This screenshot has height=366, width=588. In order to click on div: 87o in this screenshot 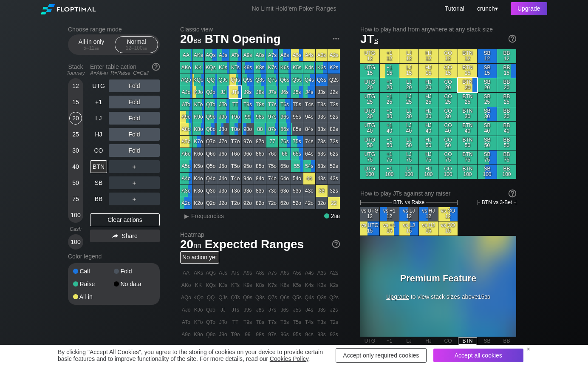, I will do `click(260, 142)`.